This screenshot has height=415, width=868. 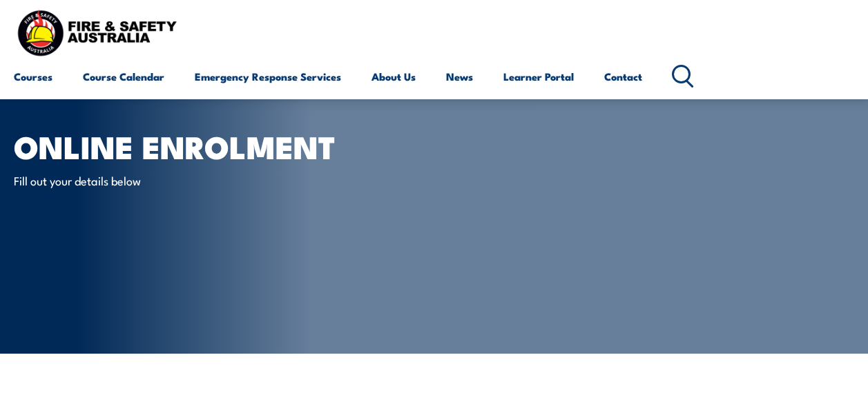 I want to click on a: Learner Portal, so click(x=538, y=77).